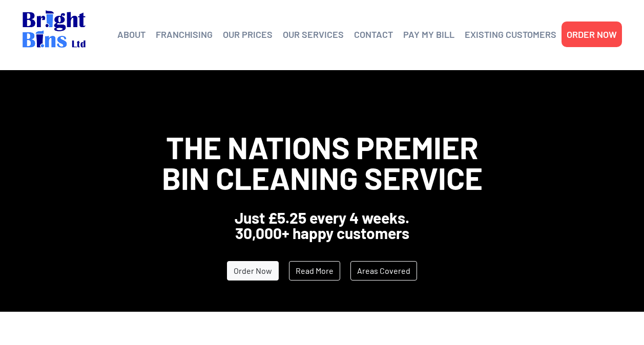 This screenshot has width=644, height=345. I want to click on a: ORDER NOW, so click(592, 34).